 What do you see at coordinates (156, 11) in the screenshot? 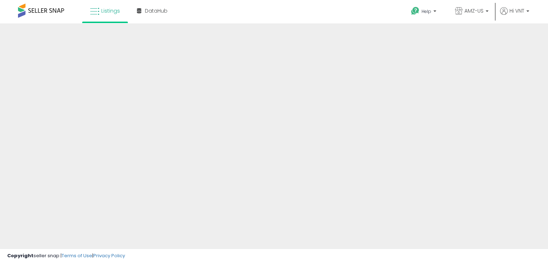
I see `span: DataHub` at bounding box center [156, 11].